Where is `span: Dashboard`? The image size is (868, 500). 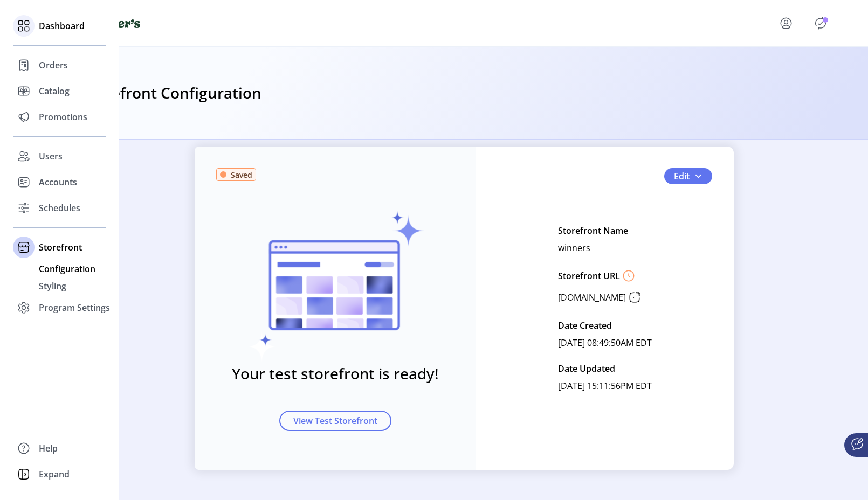
span: Dashboard is located at coordinates (61, 26).